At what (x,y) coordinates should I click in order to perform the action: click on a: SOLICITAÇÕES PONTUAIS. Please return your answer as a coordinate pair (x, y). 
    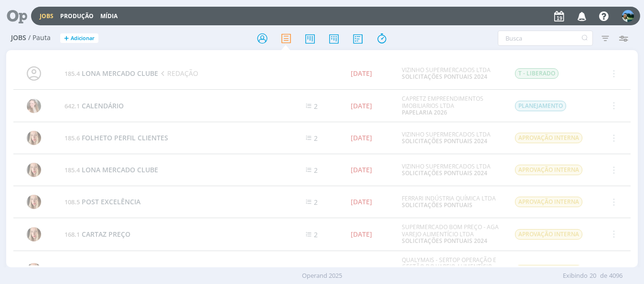
    Looking at the image, I should click on (437, 205).